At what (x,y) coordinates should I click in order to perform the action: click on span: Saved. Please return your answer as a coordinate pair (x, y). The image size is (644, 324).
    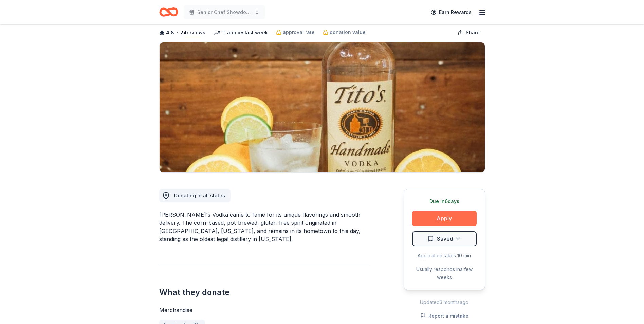
    Looking at the image, I should click on (445, 239).